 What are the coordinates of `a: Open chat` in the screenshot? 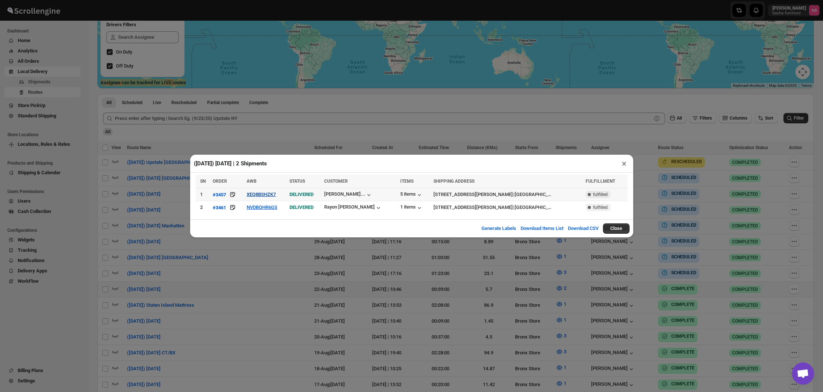 It's located at (804, 374).